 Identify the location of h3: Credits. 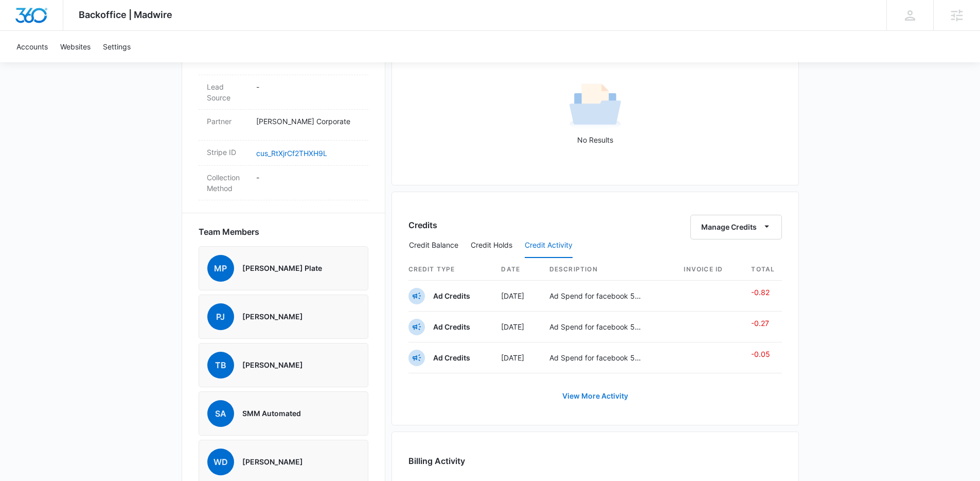
(423, 225).